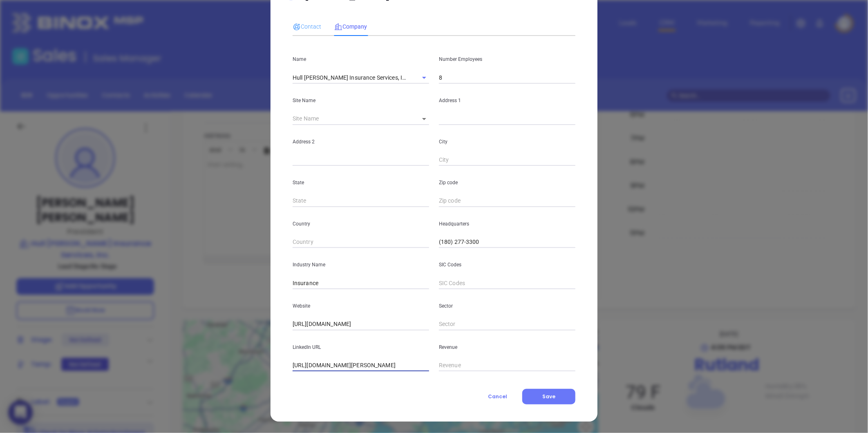 This screenshot has width=868, height=433. I want to click on p: State, so click(361, 183).